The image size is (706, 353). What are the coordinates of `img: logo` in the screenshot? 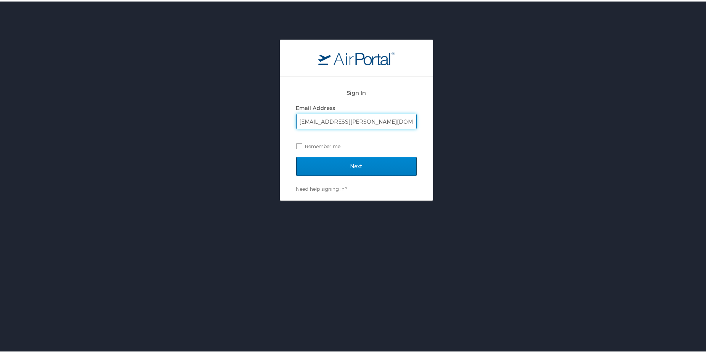 It's located at (356, 57).